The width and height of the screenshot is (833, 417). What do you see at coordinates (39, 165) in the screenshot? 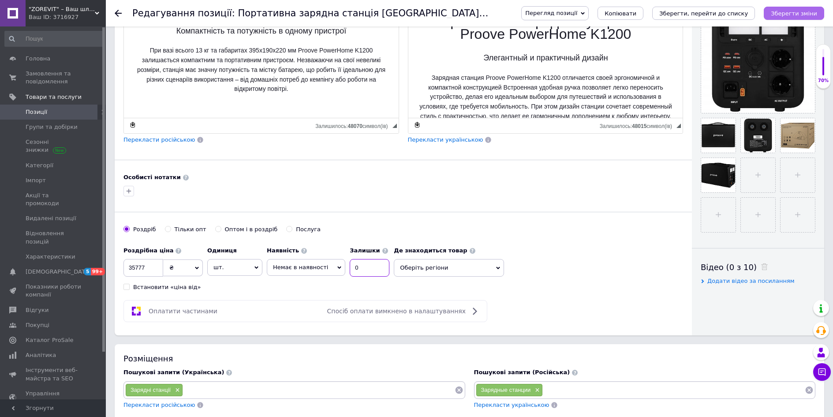
I see `span: Категорії` at bounding box center [39, 165].